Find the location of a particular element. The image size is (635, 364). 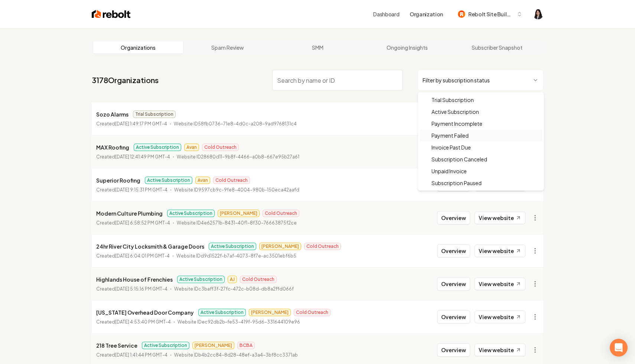

span: Payment Incomplete is located at coordinates (457, 124).